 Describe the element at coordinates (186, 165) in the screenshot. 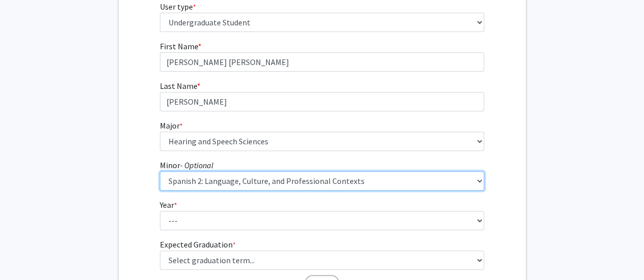

I see `label: Minor` at that location.